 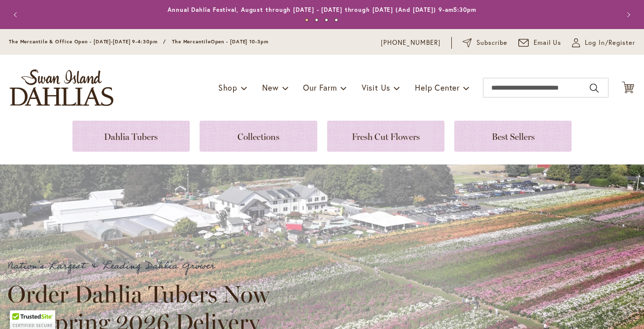 I want to click on span: Subscribe, so click(x=492, y=43).